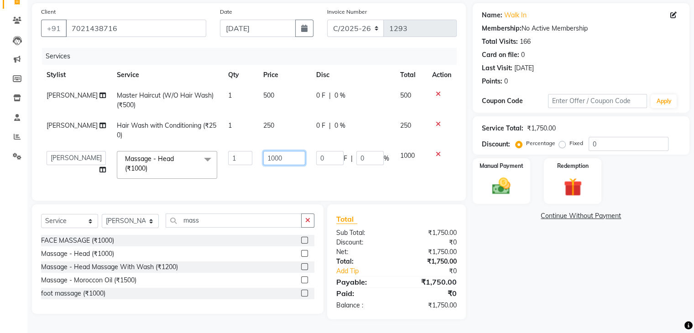 This screenshot has height=333, width=694. Describe the element at coordinates (363, 282) in the screenshot. I see `div: Payable:` at that location.